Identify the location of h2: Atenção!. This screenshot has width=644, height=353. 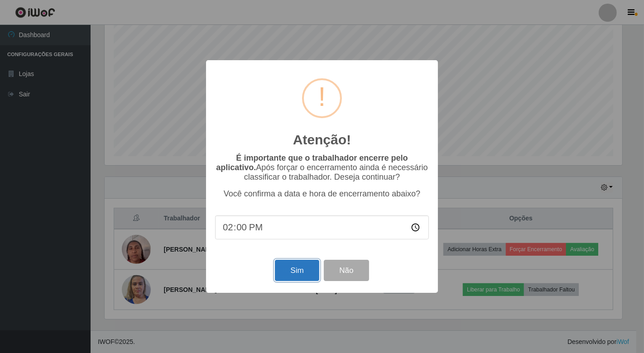
(322, 140).